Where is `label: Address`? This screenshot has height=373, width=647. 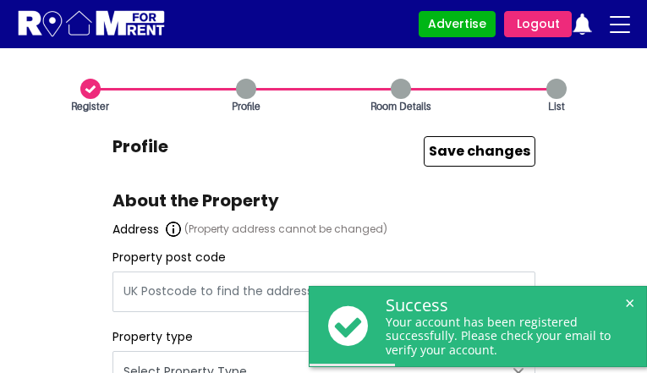
label: Address is located at coordinates (135, 229).